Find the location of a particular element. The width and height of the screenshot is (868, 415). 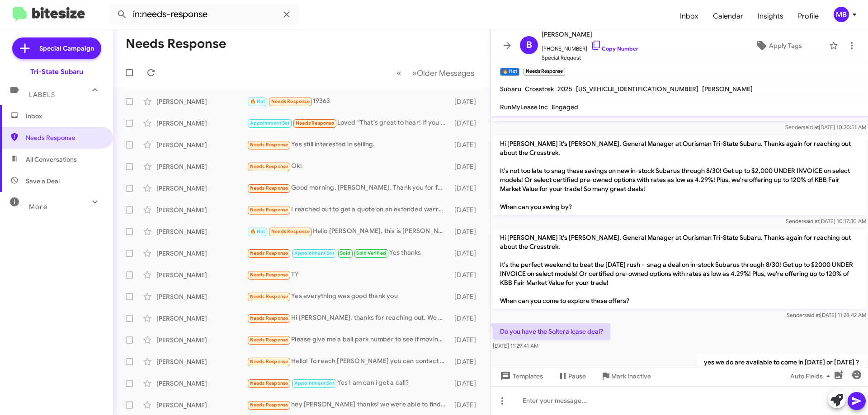

span: Mark Inactive is located at coordinates (632, 376).